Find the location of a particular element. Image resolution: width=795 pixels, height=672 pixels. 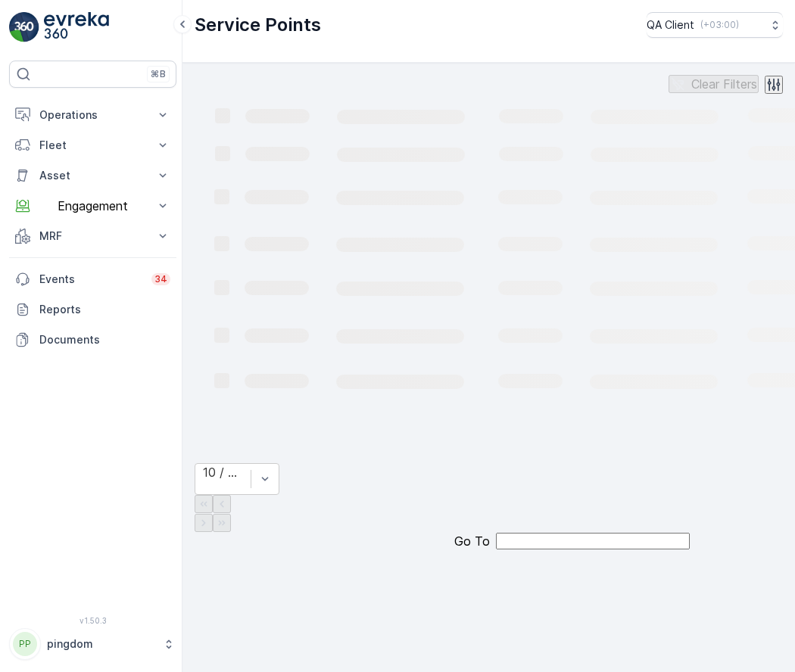

img: logo is located at coordinates (24, 28).